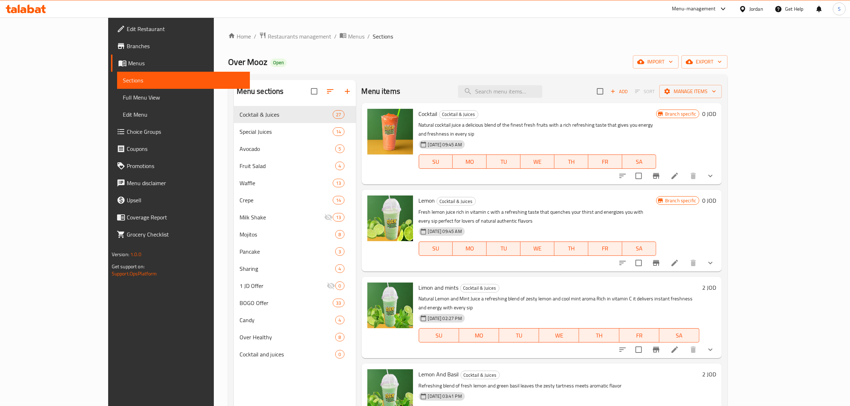  I want to click on span: Crepe, so click(286, 200).